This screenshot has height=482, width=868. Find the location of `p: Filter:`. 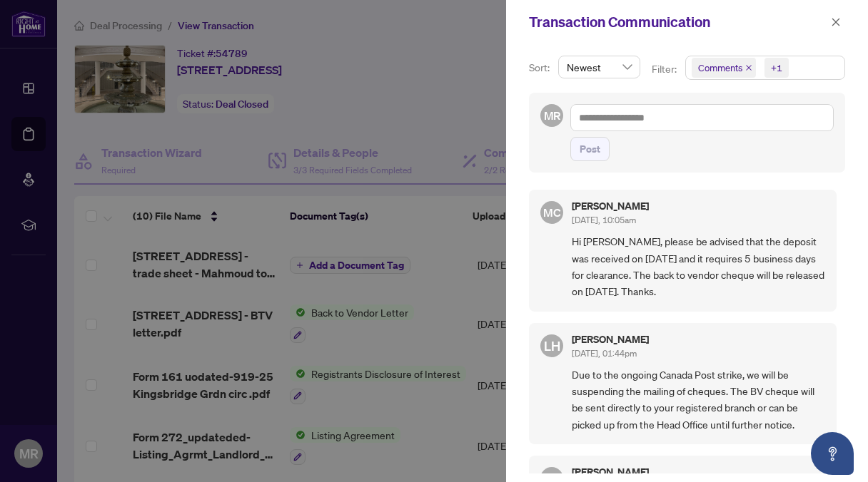

p: Filter: is located at coordinates (665, 69).